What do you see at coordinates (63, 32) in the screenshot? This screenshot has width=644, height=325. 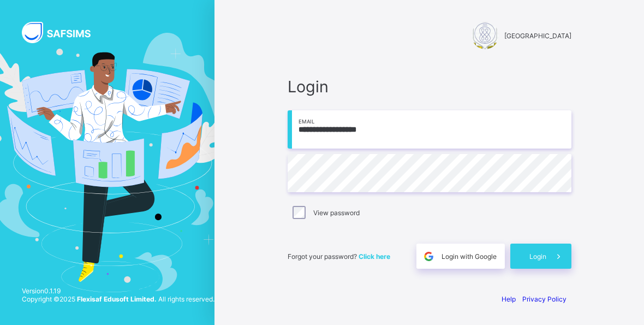 I see `img: SAFSIMS Logo` at bounding box center [63, 32].